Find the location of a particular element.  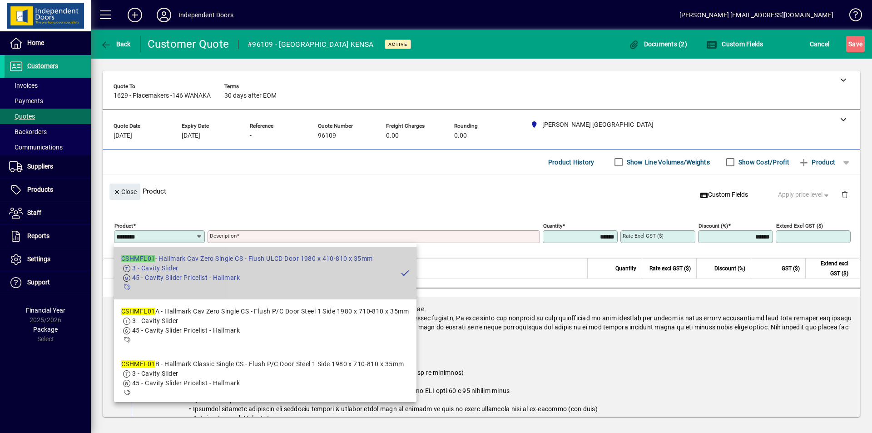

span: Discount (%) is located at coordinates (730, 268).